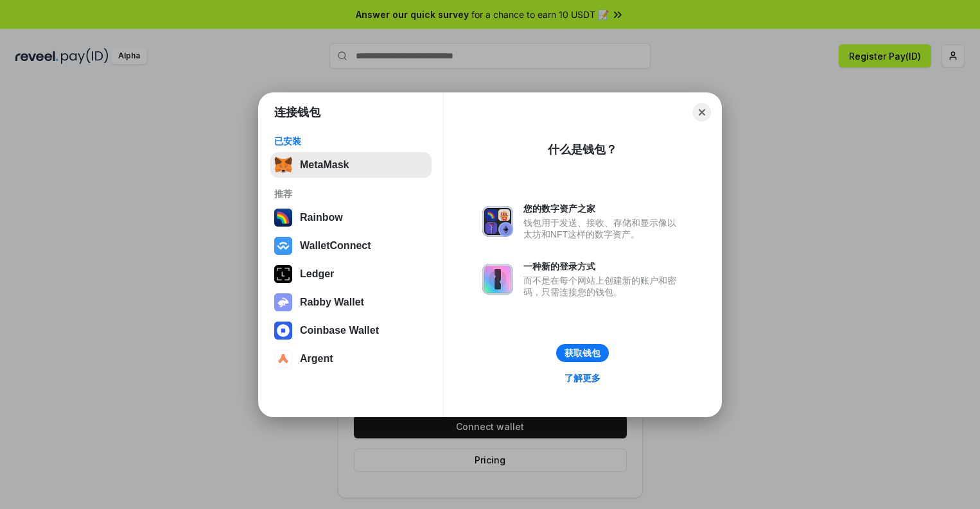 The image size is (980, 509). Describe the element at coordinates (583, 353) in the screenshot. I see `button: 获取钱包` at that location.